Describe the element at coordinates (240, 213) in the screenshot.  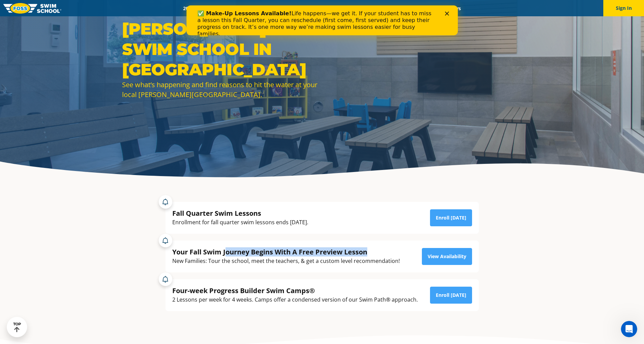
I see `div: Fall Quarter Swim Lessons` at that location.